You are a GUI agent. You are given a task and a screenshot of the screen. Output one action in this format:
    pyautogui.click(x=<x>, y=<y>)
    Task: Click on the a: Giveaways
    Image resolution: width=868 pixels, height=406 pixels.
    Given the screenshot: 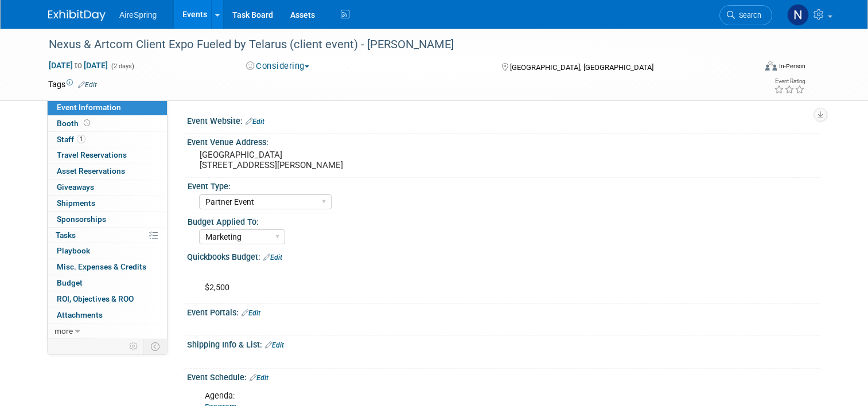 What is the action you would take?
    pyautogui.click(x=107, y=187)
    